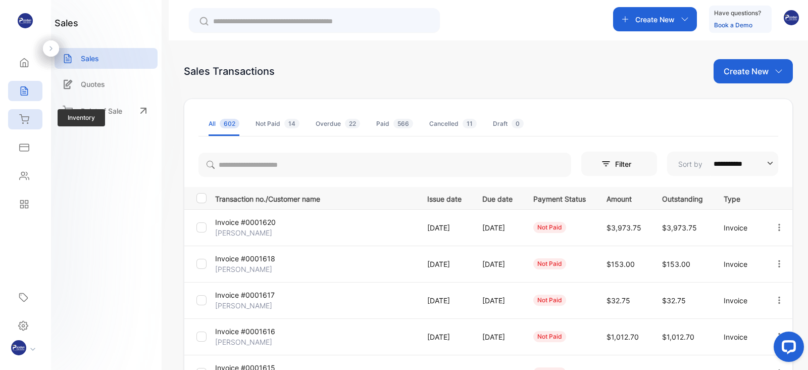 The image size is (808, 370). I want to click on p: Sort by, so click(691, 164).